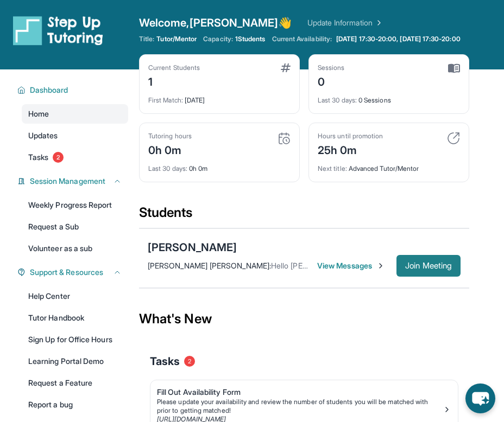  I want to click on a: Home, so click(75, 114).